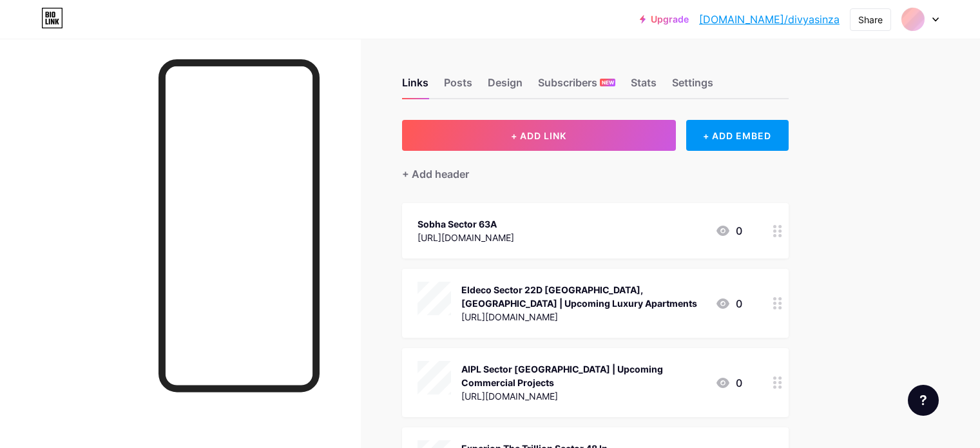 This screenshot has width=980, height=448. I want to click on span: NEW, so click(607, 83).